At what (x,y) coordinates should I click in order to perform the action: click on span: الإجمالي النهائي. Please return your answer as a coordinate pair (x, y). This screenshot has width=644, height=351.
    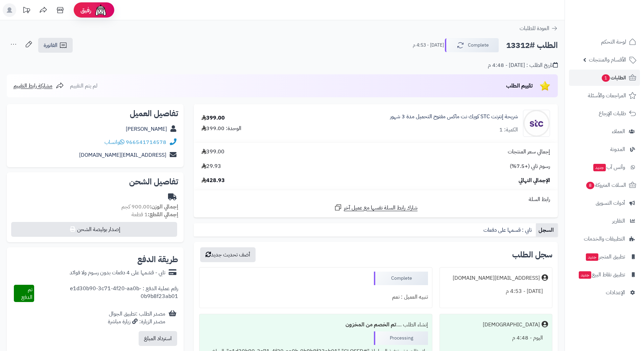
    Looking at the image, I should click on (534, 181).